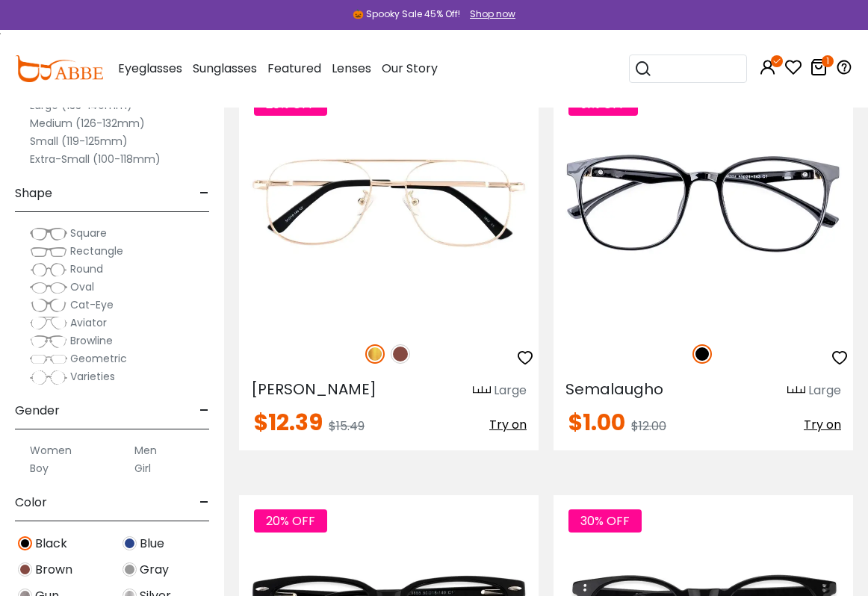 The height and width of the screenshot is (596, 868). Describe the element at coordinates (92, 376) in the screenshot. I see `span: Varieties` at that location.